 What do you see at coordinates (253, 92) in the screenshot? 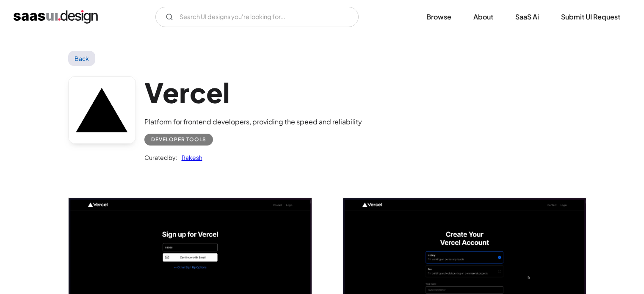
I see `h1: Vercel` at bounding box center [253, 92].